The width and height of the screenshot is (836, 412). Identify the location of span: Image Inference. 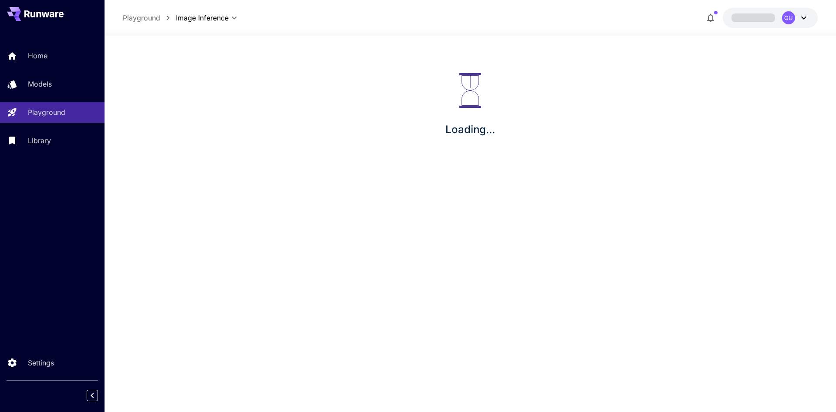
(202, 18).